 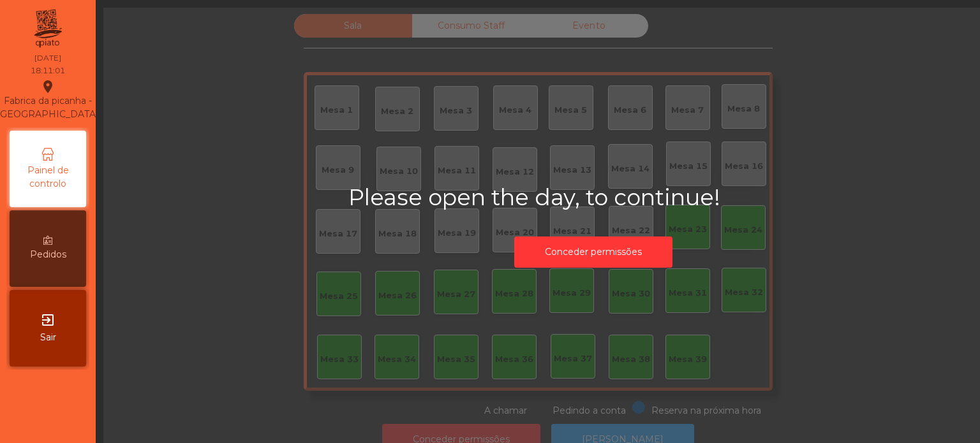 What do you see at coordinates (593, 252) in the screenshot?
I see `button: Conceder permissões` at bounding box center [593, 252].